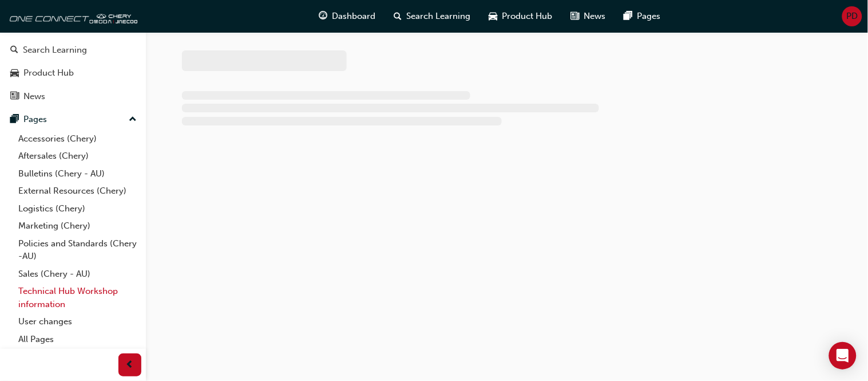  I want to click on div: Product Hub, so click(49, 73).